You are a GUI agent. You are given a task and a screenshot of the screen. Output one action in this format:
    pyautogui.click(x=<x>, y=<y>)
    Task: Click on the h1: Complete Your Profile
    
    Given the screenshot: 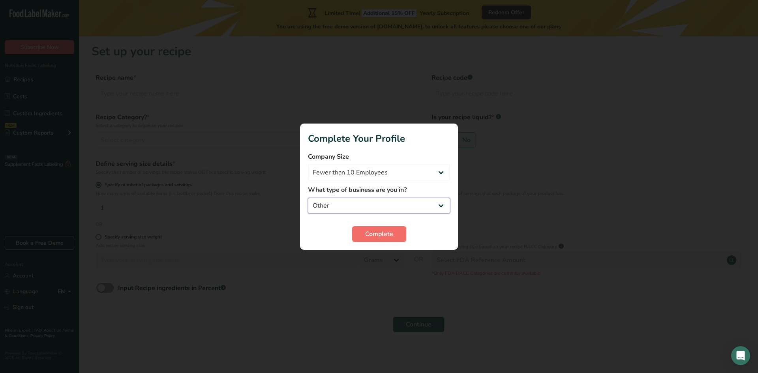 What is the action you would take?
    pyautogui.click(x=379, y=139)
    